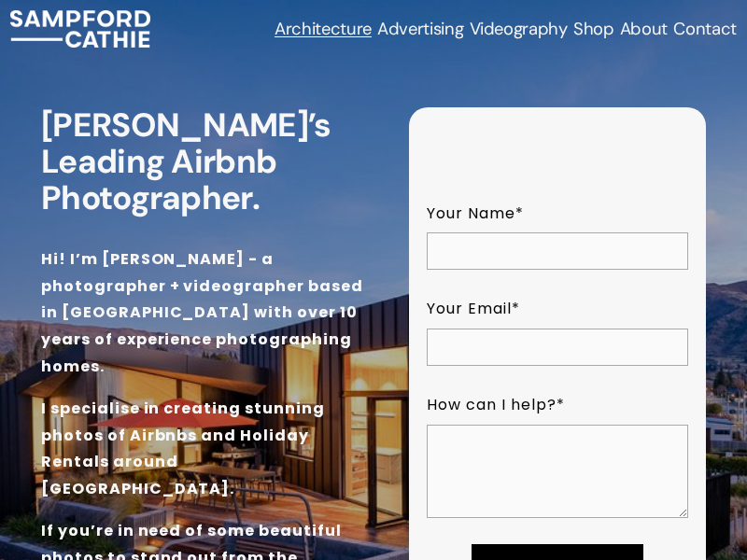 This screenshot has height=560, width=747. I want to click on label: How can I help?, so click(558, 406).